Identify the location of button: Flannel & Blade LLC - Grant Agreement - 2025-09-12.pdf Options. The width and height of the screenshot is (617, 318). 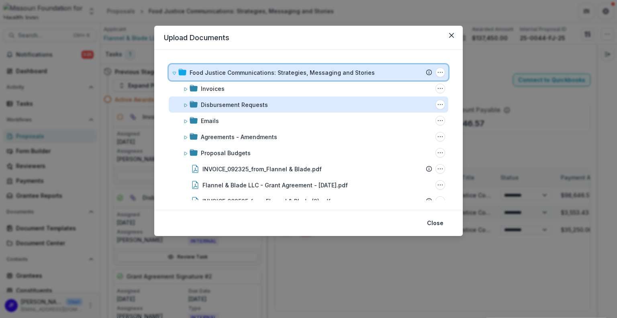
(441, 185).